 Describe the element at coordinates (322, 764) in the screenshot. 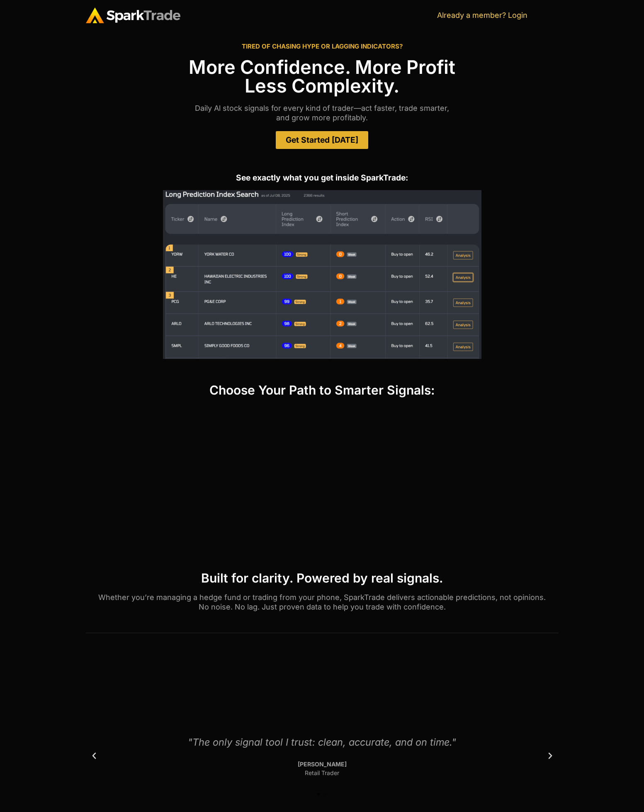

I see `div: Slides` at that location.